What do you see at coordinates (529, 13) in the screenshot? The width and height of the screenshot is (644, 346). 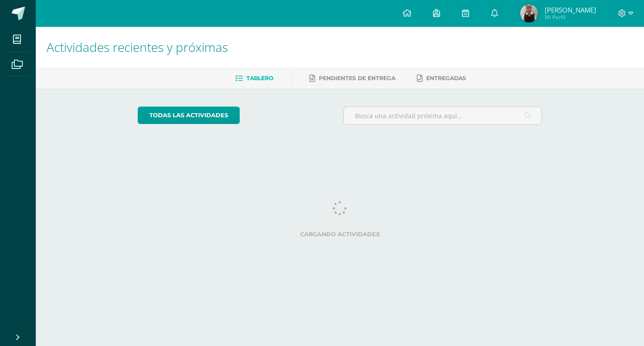 I see `img: cd5a91326a695894c1927037dc48d495.png` at bounding box center [529, 13].